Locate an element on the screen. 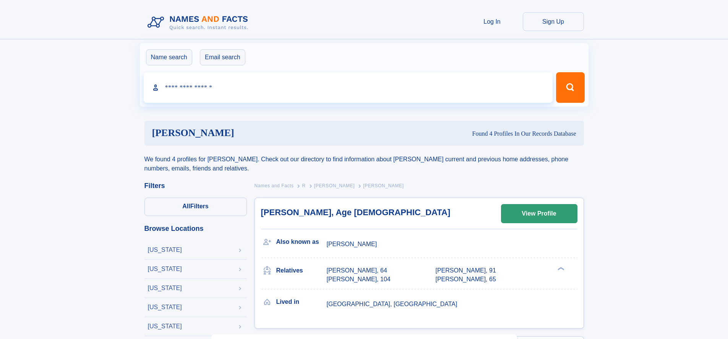 The width and height of the screenshot is (728, 339). span: All is located at coordinates (186, 206).